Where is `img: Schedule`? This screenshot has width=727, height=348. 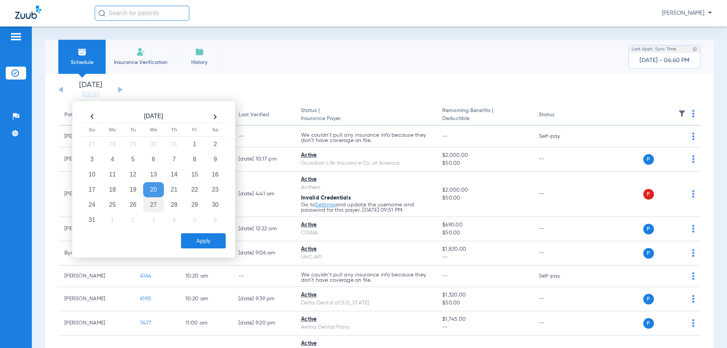 img: Schedule is located at coordinates (82, 52).